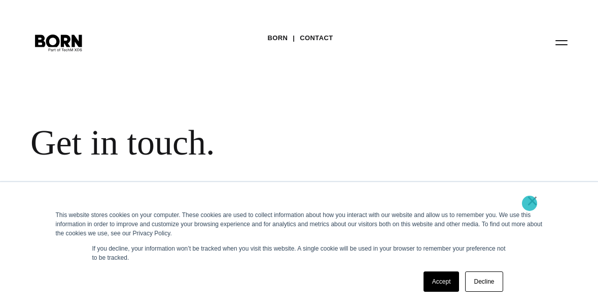 The image size is (598, 305). What do you see at coordinates (278, 38) in the screenshot?
I see `a: BORN` at bounding box center [278, 38].